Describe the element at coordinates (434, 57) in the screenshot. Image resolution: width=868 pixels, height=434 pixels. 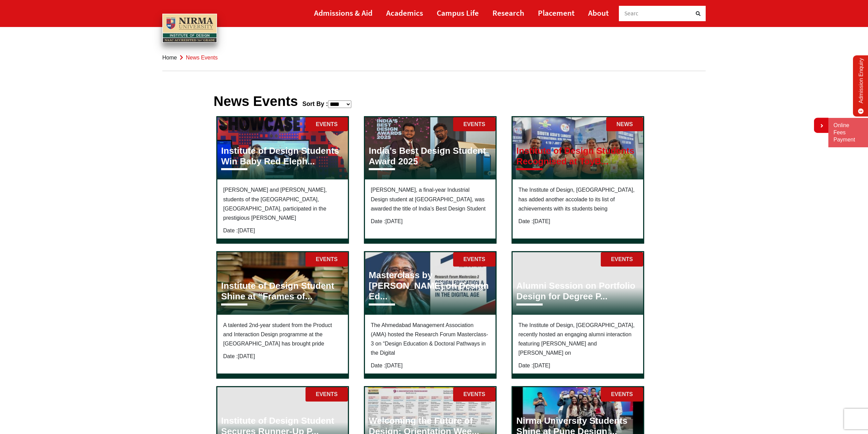
I see `nav: breadcrumb` at that location.